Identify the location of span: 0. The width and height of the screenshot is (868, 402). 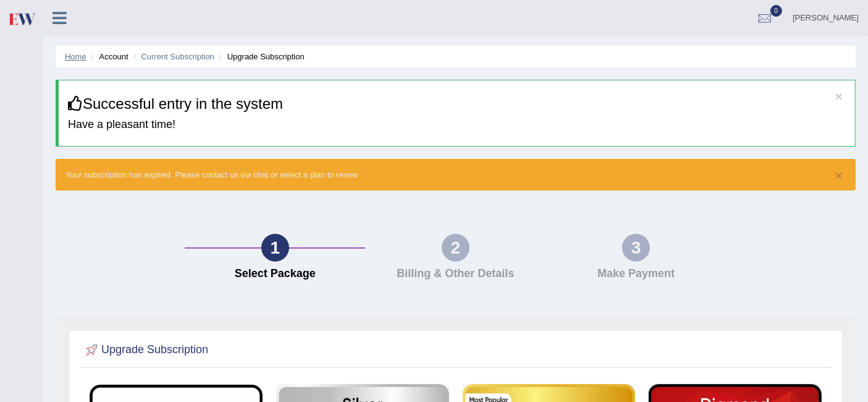
(776, 10).